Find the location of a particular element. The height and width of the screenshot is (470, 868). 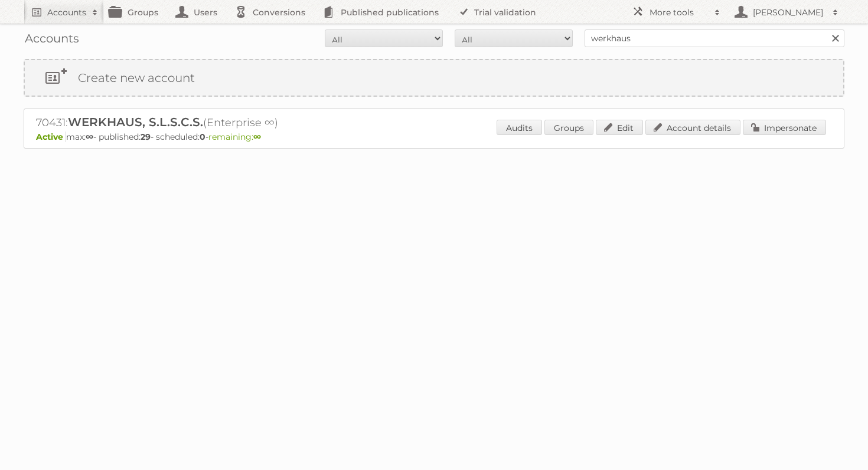

a: Audits is located at coordinates (519, 128).